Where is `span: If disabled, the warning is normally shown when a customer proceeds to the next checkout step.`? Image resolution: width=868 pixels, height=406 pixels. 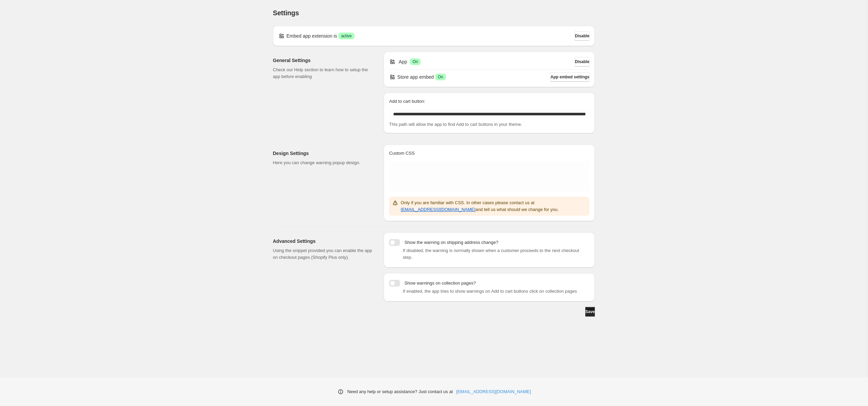 span: If disabled, the warning is normally shown when a customer proceeds to the next checkout step. is located at coordinates (491, 254).